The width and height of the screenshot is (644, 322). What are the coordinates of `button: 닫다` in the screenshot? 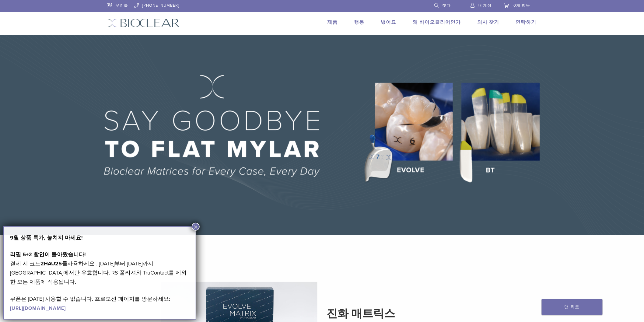 It's located at (196, 227).